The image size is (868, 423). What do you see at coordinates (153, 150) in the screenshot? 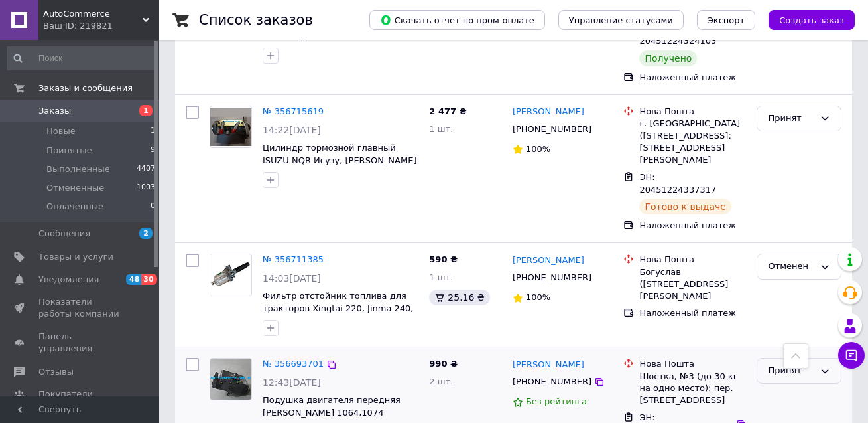
I see `span: 9` at bounding box center [153, 150].